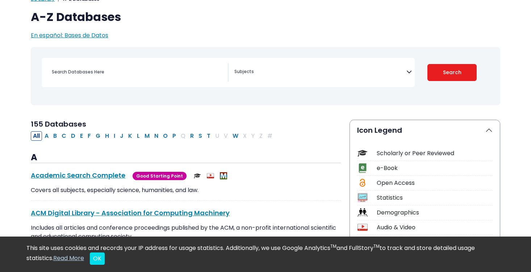 Image resolution: width=531 pixels, height=272 pixels. What do you see at coordinates (186, 158) in the screenshot?
I see `h3: A` at bounding box center [186, 158].